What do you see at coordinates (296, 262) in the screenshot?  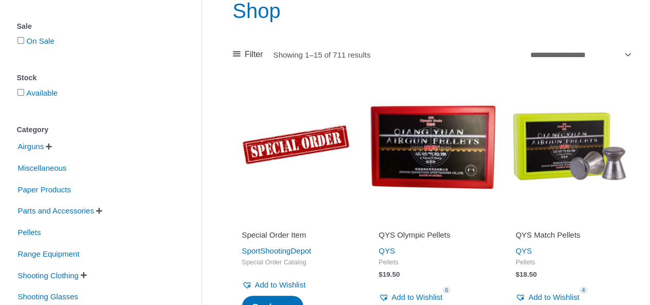 I see `span: Special Order Catalog` at bounding box center [296, 262].